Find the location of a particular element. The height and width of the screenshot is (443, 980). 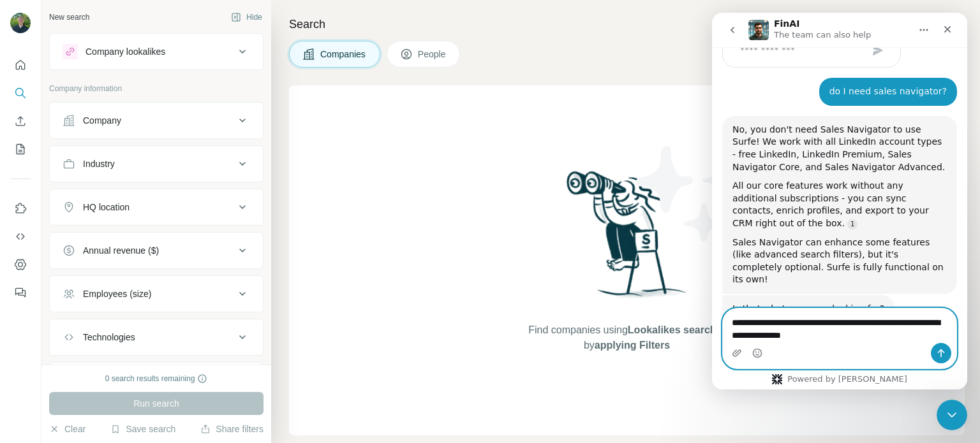

button: Use Surfe on LinkedIn is located at coordinates (21, 209).